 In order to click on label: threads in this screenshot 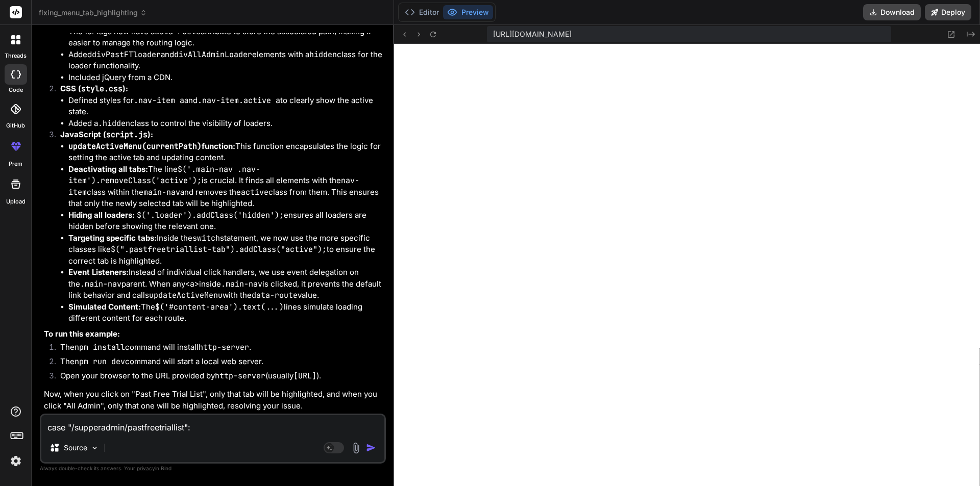, I will do `click(16, 56)`.